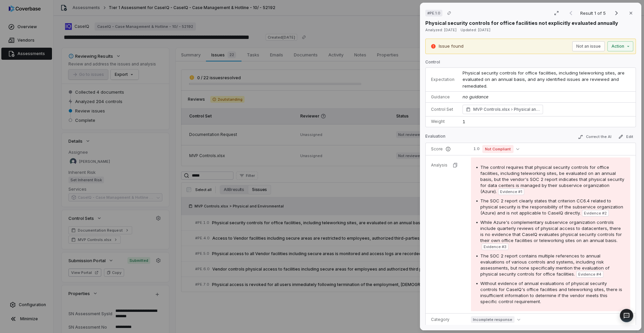 This screenshot has height=333, width=644. Describe the element at coordinates (498, 149) in the screenshot. I see `span: Not Compliant` at that location.